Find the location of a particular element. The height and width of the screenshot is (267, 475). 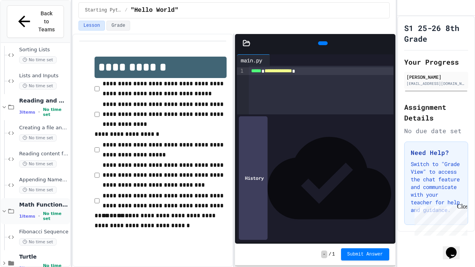

div: No due date set is located at coordinates (436, 131).